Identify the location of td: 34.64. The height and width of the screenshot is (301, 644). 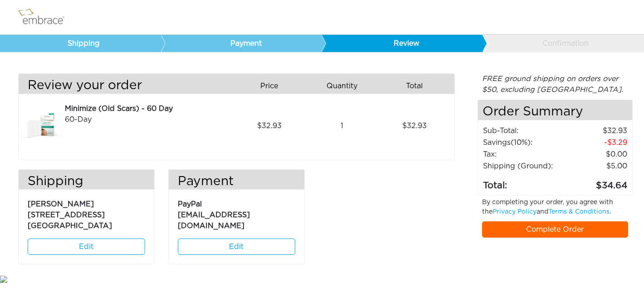
(595, 182).